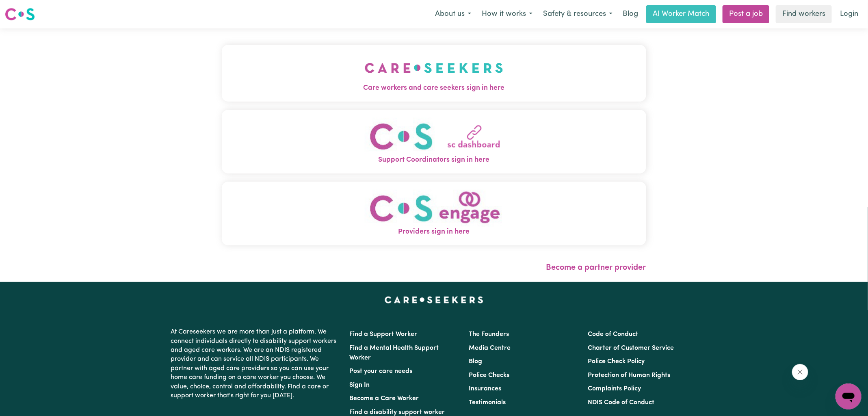 The image size is (868, 416). Describe the element at coordinates (255, 364) in the screenshot. I see `p: At Careseekers we are more than just a platform. We connect individuals directly to disability su...` at that location.